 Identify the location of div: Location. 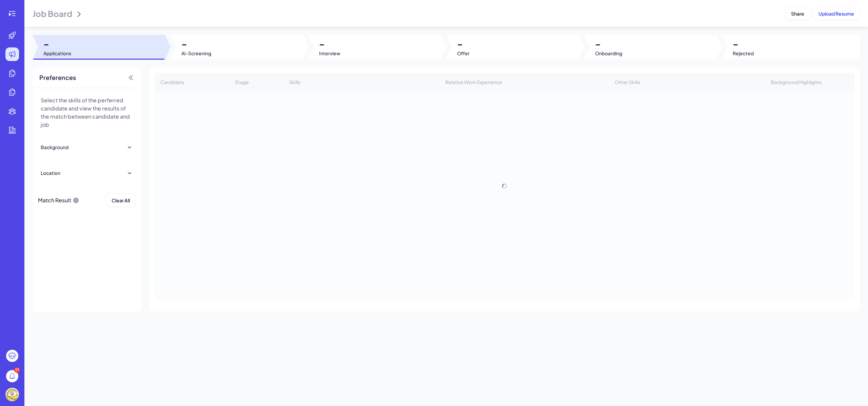
(51, 173).